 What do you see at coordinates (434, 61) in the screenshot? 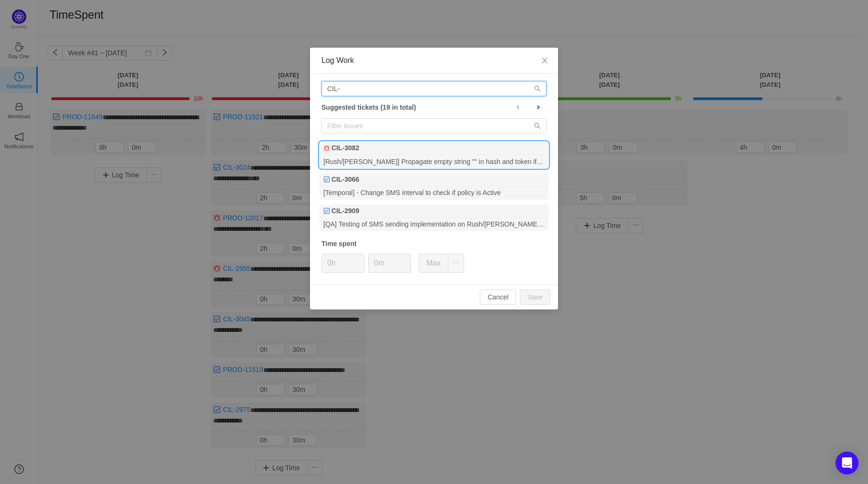
I see `div: Log Work` at bounding box center [434, 61].